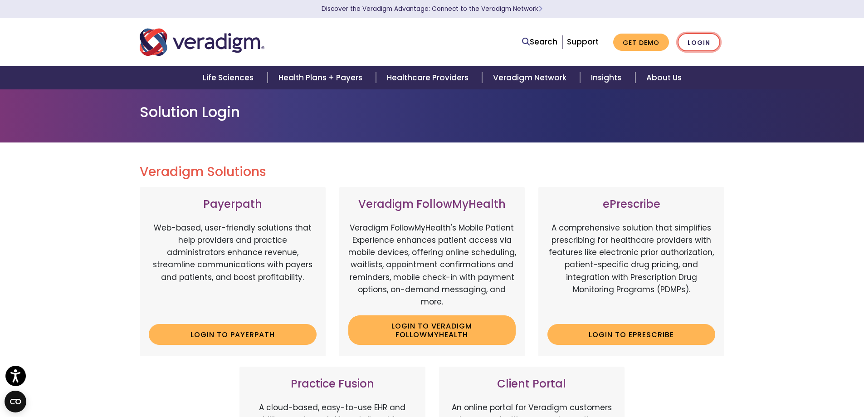 The width and height of the screenshot is (864, 417). What do you see at coordinates (202, 42) in the screenshot?
I see `a: Veradigm logo` at bounding box center [202, 42].